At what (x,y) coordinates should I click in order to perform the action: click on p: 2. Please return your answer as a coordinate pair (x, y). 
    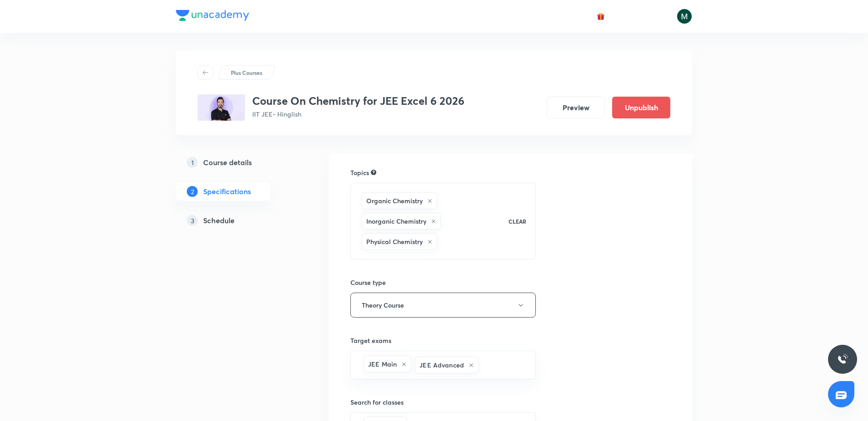
    Looking at the image, I should click on (192, 192).